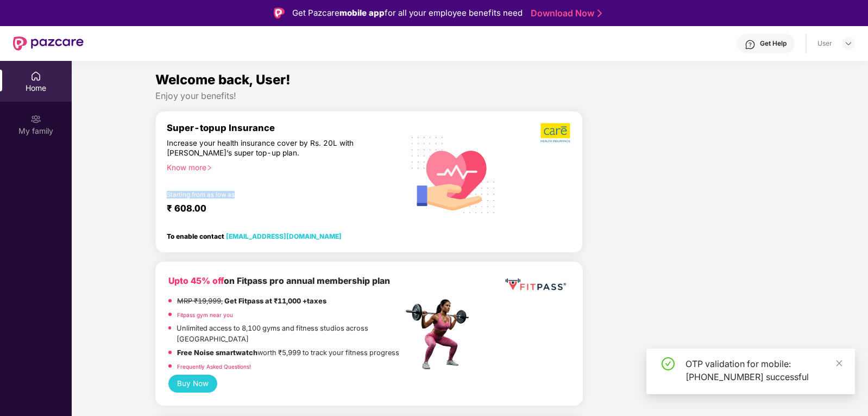  I want to click on div: Starting from as low as, so click(261, 195).